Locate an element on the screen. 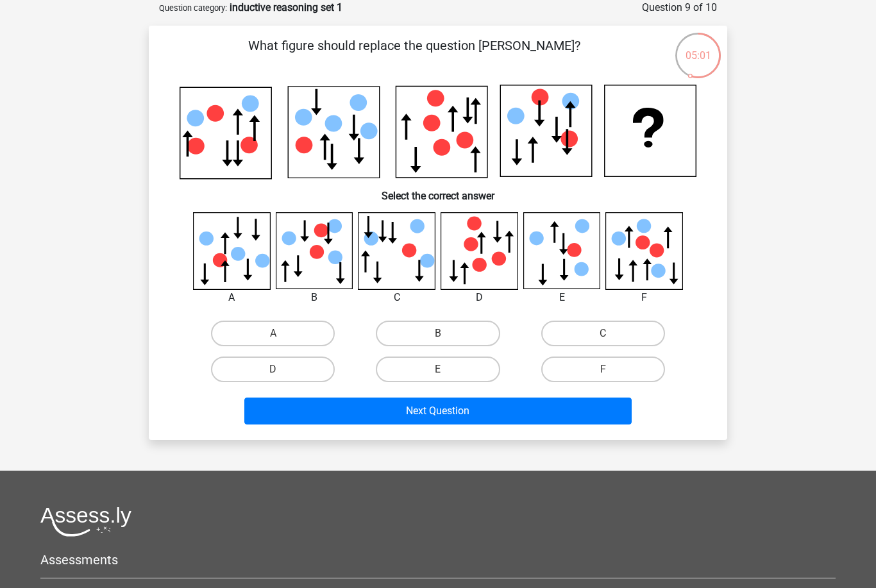 The width and height of the screenshot is (876, 588). div: E is located at coordinates (562, 297).